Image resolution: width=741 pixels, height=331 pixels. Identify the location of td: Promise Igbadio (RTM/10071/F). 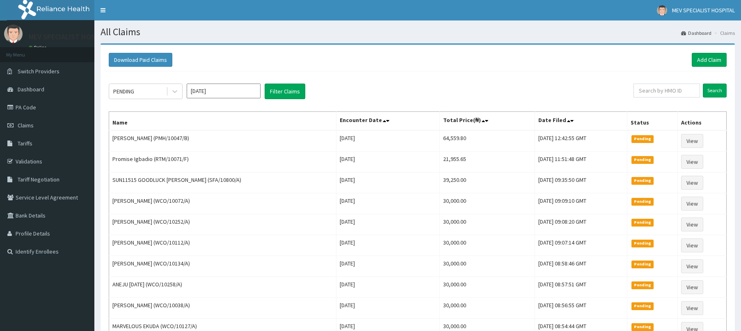
(223, 162).